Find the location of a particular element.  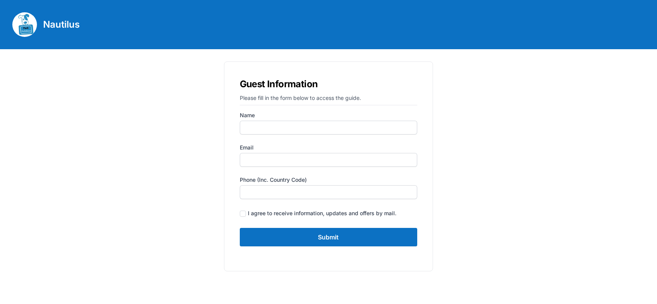

label: Email is located at coordinates (329, 148).